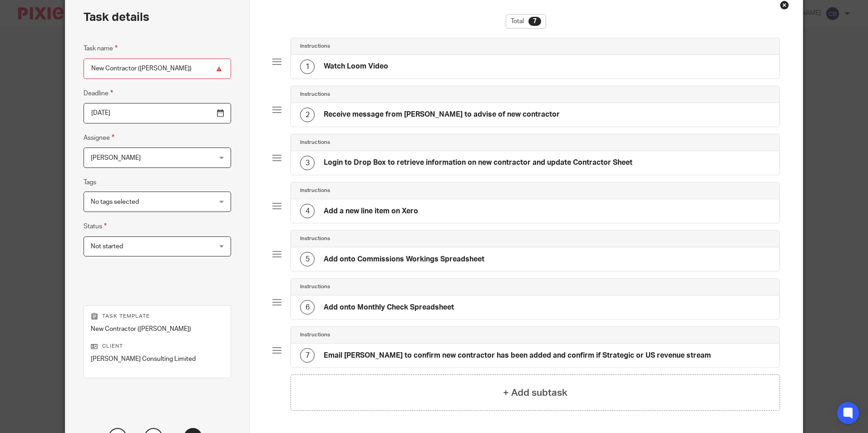  Describe the element at coordinates (307, 163) in the screenshot. I see `div: 3` at that location.